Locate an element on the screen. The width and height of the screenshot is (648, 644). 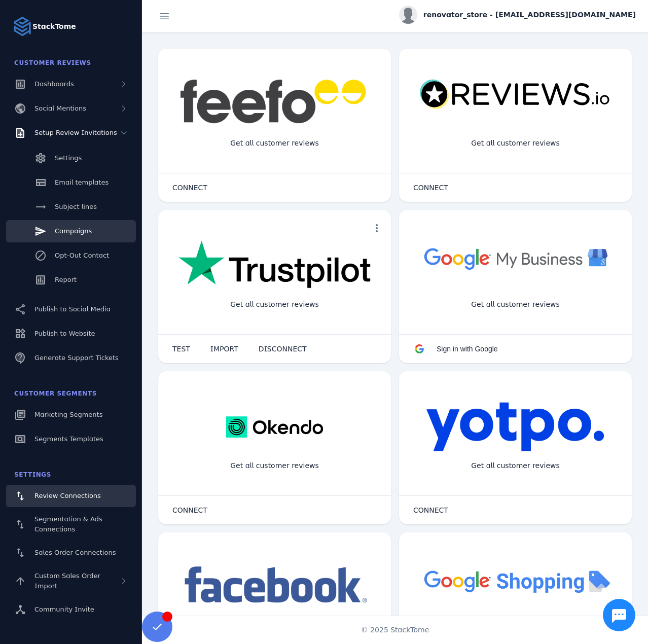
span: Sign in with Google is located at coordinates (467, 349).